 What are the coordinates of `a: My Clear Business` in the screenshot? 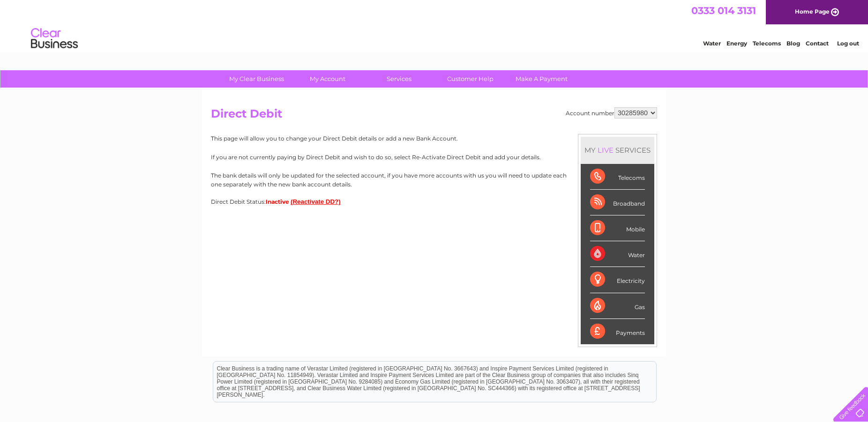 It's located at (256, 78).